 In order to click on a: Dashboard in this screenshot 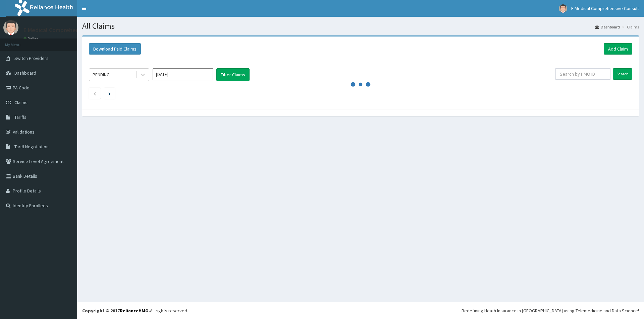, I will do `click(608, 27)`.